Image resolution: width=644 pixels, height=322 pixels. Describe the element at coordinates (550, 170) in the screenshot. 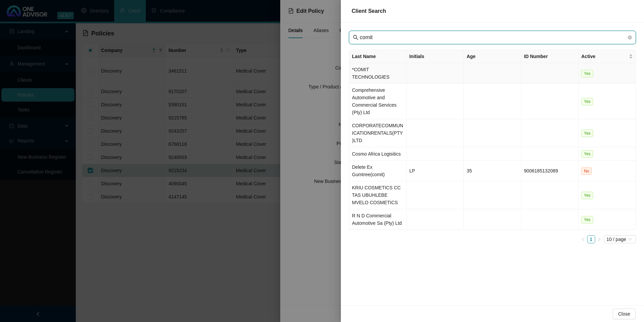

I see `td: 9006185132089` at that location.